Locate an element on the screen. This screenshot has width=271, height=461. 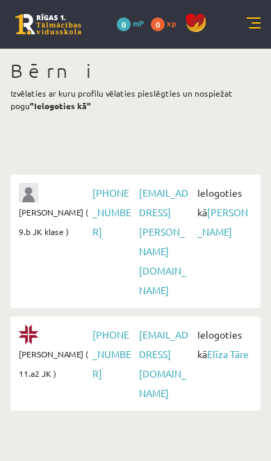
span: mP is located at coordinates (138, 23).